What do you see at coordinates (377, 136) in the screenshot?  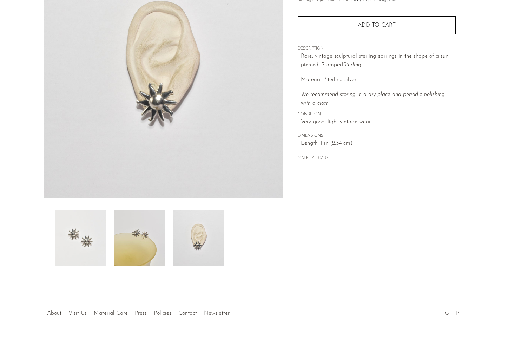 I see `span: DIMENSIONS` at bounding box center [377, 136].